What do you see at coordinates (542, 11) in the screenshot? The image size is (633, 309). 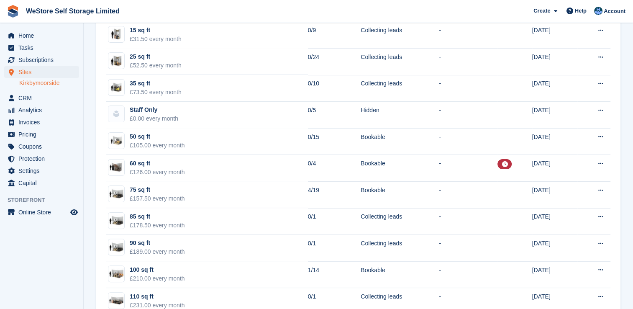 I see `span: Create` at bounding box center [542, 11].